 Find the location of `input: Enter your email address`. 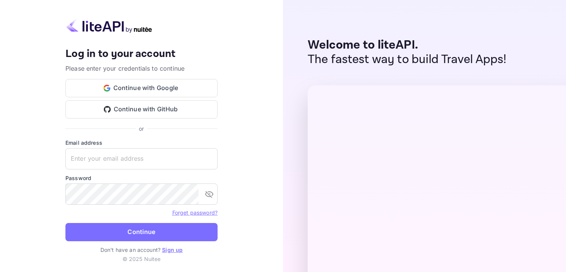

input: Enter your email address is located at coordinates (141, 159).